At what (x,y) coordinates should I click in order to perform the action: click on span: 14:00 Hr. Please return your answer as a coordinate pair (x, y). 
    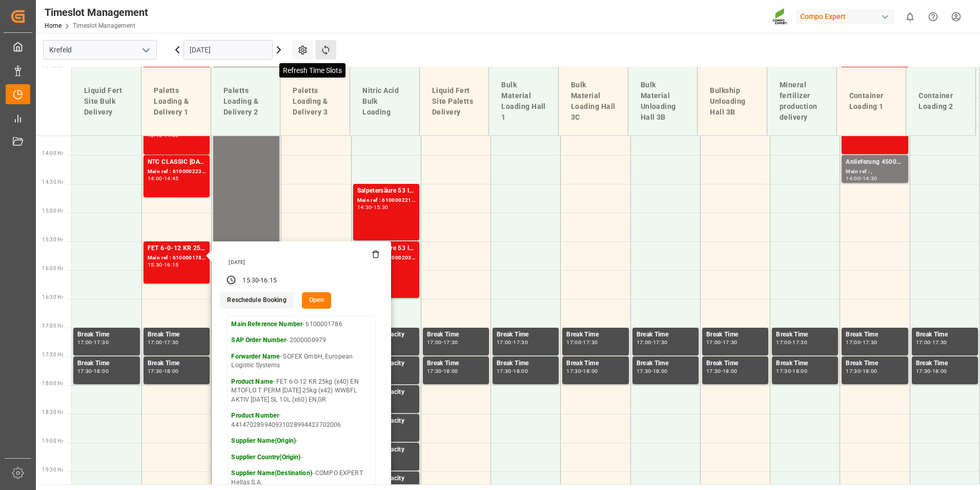
    Looking at the image, I should click on (52, 153).